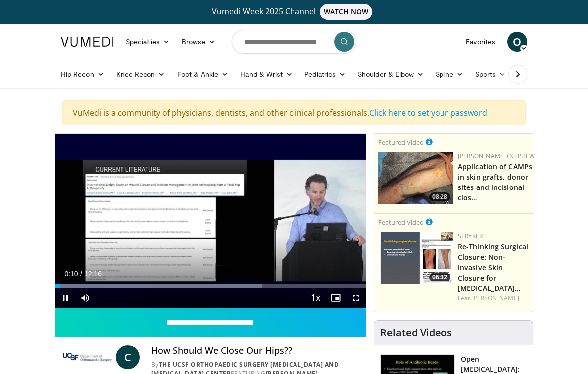  What do you see at coordinates (128, 358) in the screenshot?
I see `span: C` at bounding box center [128, 358].